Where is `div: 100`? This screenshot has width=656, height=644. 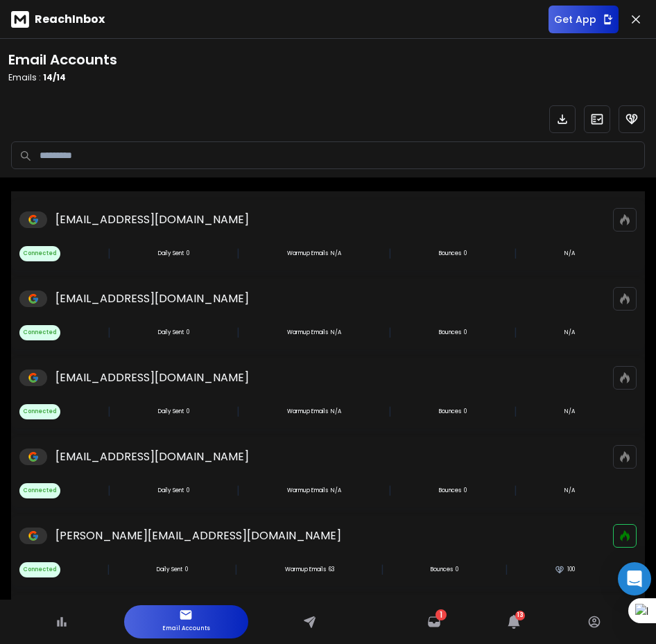 div: 100 is located at coordinates (564, 570).